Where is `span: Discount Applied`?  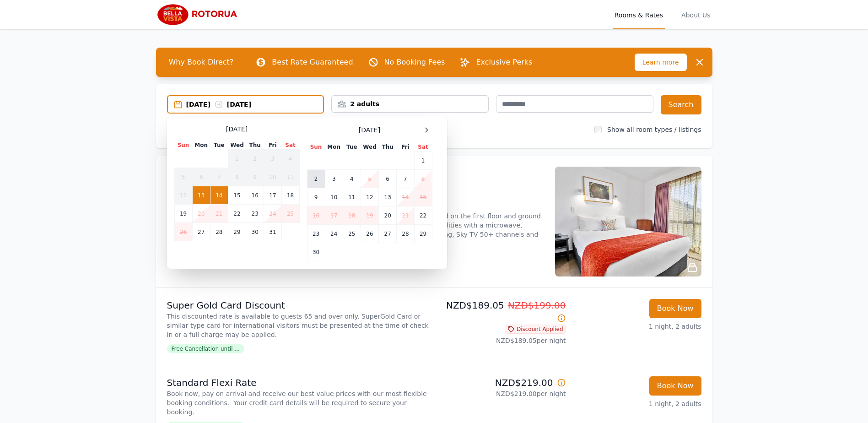 span: Discount Applied is located at coordinates (535, 329).